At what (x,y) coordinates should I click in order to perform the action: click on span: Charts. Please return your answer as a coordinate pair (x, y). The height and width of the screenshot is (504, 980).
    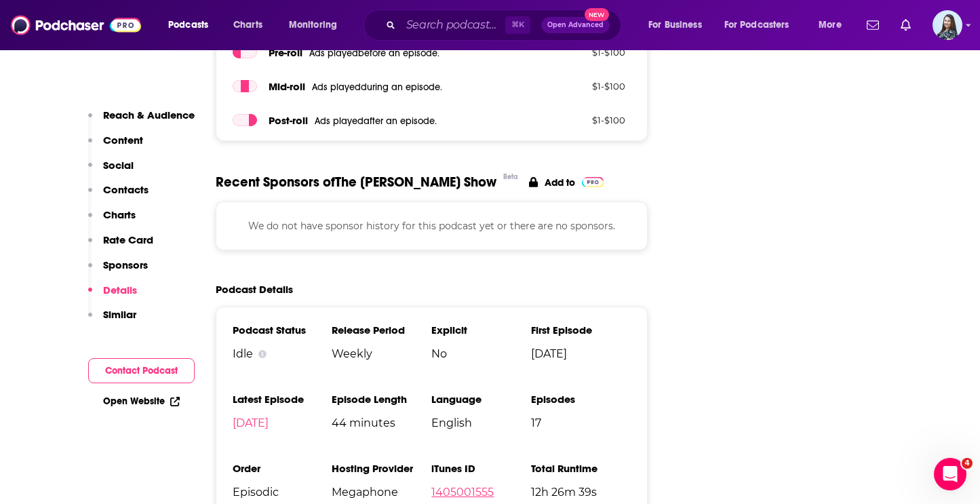
    Looking at the image, I should click on (247, 25).